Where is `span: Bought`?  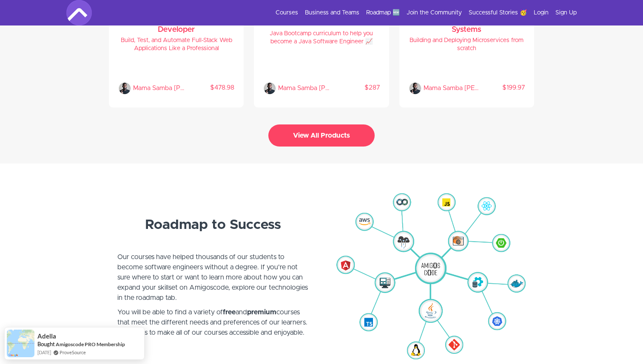 span: Bought is located at coordinates (46, 344).